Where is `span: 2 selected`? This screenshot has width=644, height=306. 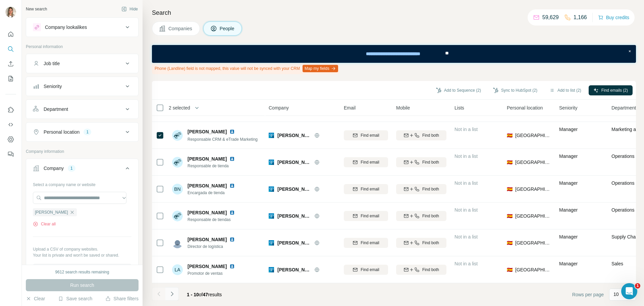
span: 2 selected is located at coordinates (180, 108).